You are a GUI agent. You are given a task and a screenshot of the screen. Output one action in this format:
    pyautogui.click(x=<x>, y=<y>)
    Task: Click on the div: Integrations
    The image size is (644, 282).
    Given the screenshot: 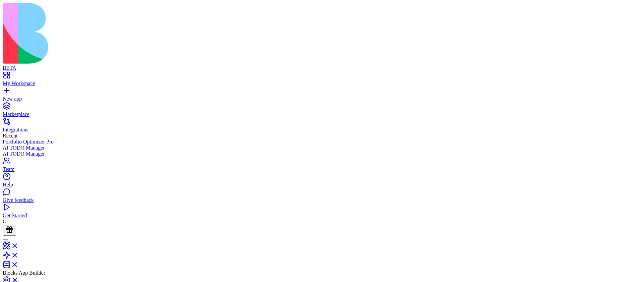 What is the action you would take?
    pyautogui.click(x=322, y=130)
    